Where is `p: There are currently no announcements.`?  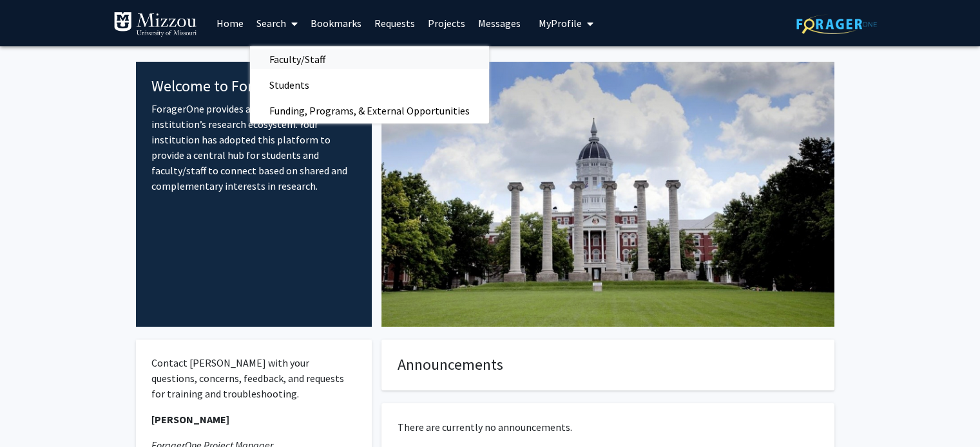 p: There are currently no announcements. is located at coordinates (607, 427).